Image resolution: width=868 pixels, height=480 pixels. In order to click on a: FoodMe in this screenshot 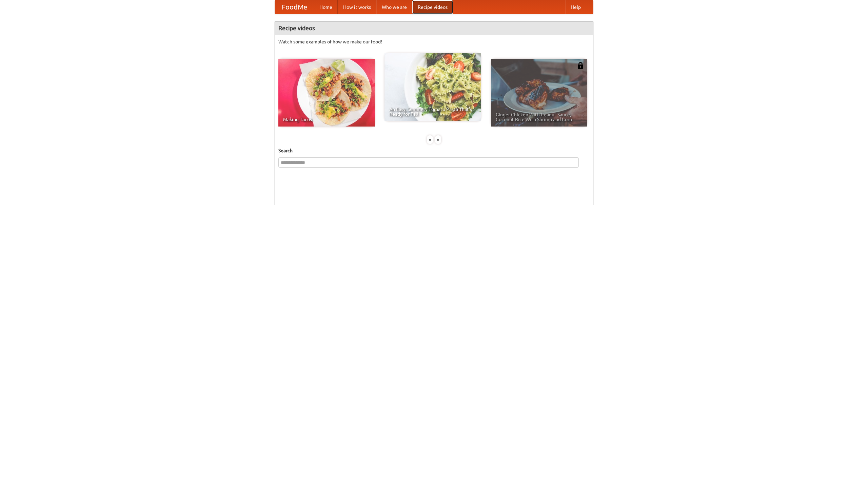, I will do `click(294, 7)`.